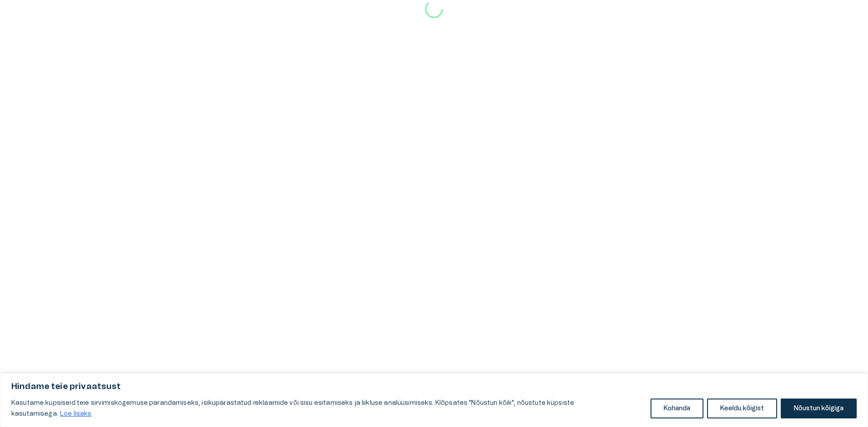 This screenshot has width=868, height=427. Describe the element at coordinates (677, 409) in the screenshot. I see `button: Kohanda` at that location.